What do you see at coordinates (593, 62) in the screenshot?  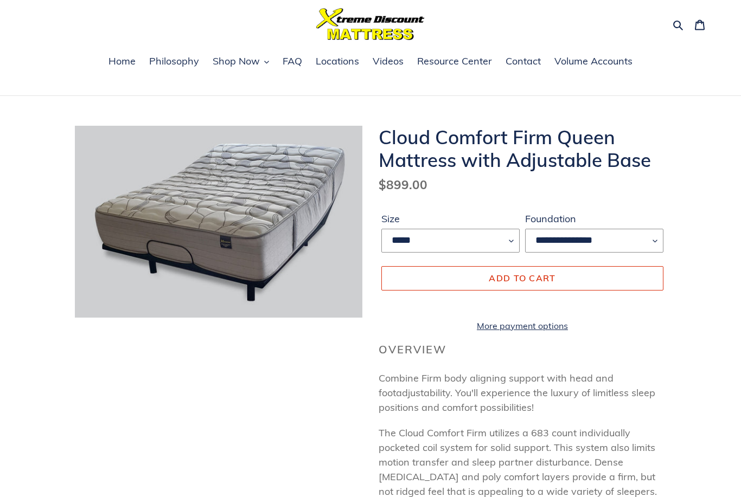 I see `span: Volume Accounts` at bounding box center [593, 62].